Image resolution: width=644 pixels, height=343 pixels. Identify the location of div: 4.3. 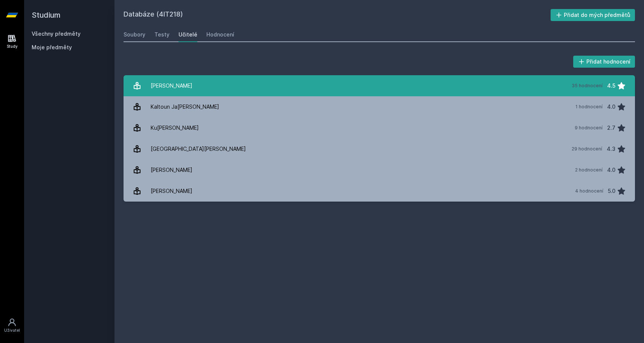
(611, 149).